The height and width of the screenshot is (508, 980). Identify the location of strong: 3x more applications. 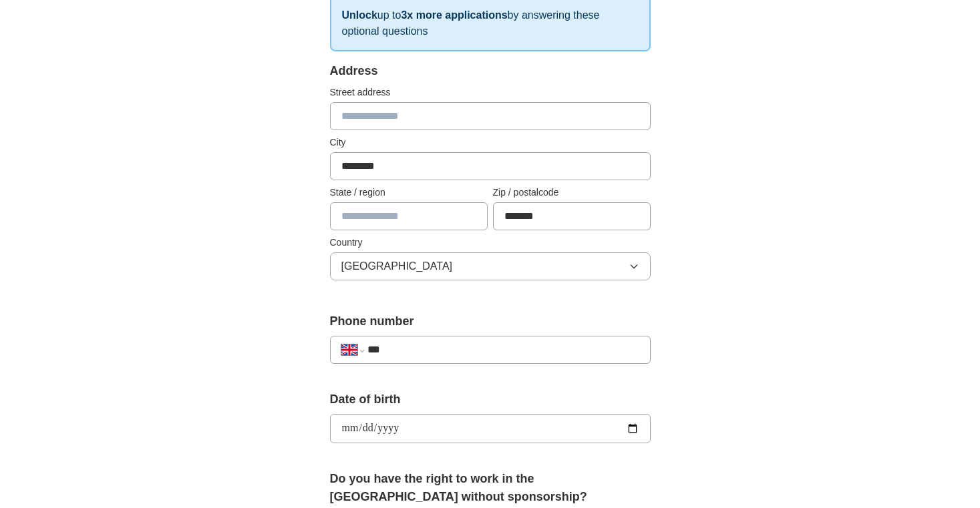
(453, 15).